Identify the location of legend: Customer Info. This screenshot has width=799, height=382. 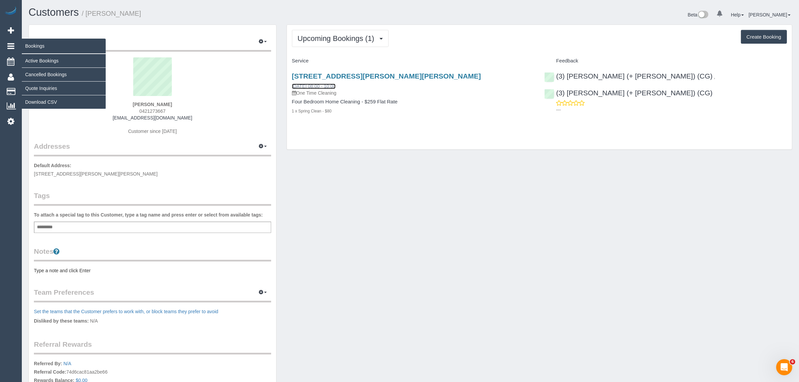
(152, 44).